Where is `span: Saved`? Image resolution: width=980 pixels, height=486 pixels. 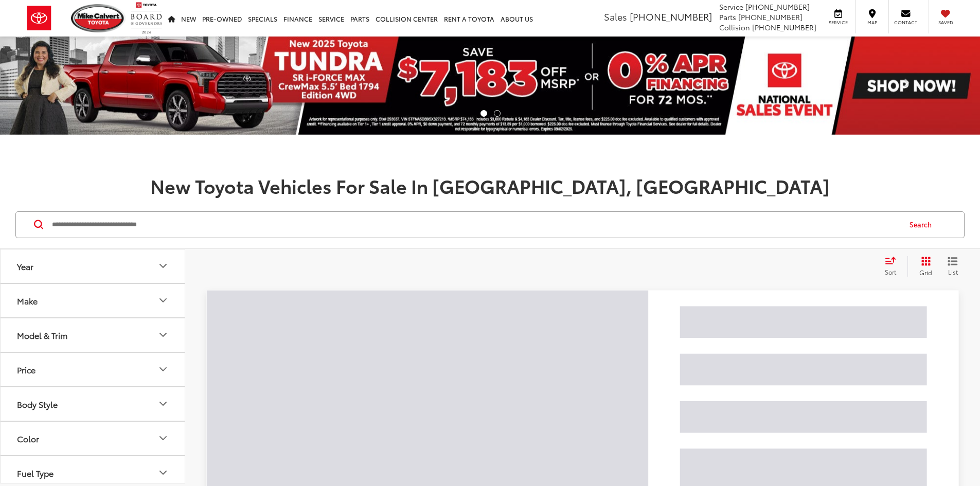 span: Saved is located at coordinates (946, 22).